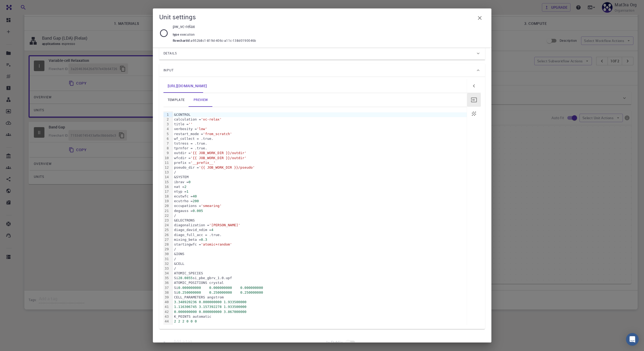  Describe the element at coordinates (211, 119) in the screenshot. I see `span: 'vc-relax'` at that location.